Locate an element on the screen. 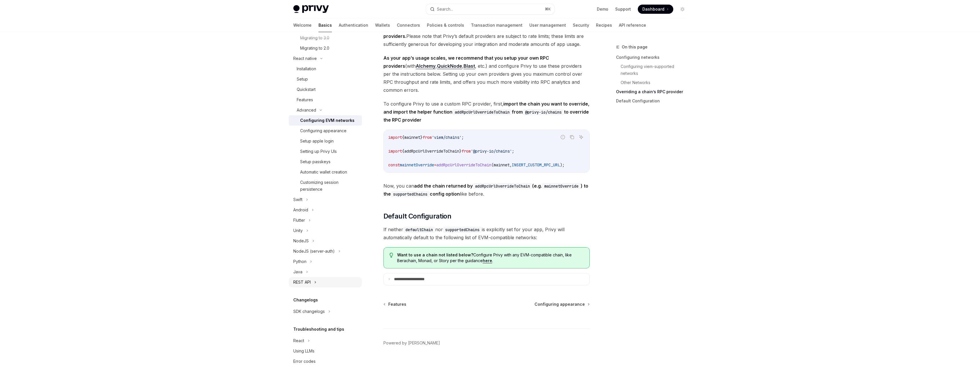 The height and width of the screenshot is (378, 980). code: @privy-io/chains is located at coordinates (544, 112).